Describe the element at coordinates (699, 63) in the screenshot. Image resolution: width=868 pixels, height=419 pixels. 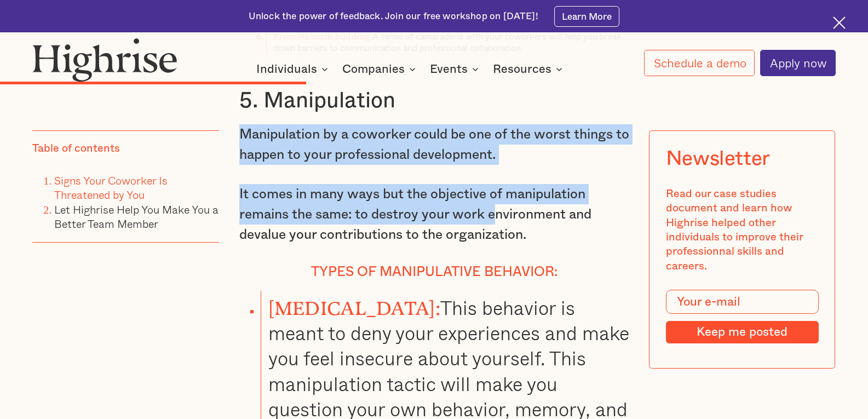
I see `a: Schedule a demo` at that location.